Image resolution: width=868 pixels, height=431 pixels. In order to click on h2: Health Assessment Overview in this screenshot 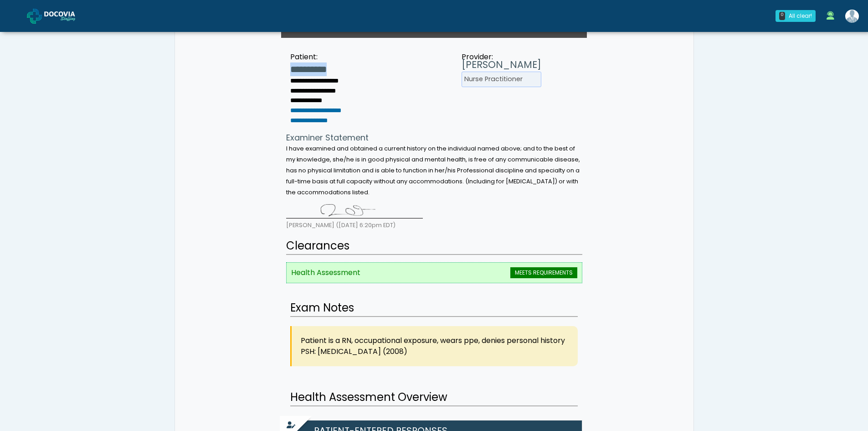, I will do `click(434, 398)`.